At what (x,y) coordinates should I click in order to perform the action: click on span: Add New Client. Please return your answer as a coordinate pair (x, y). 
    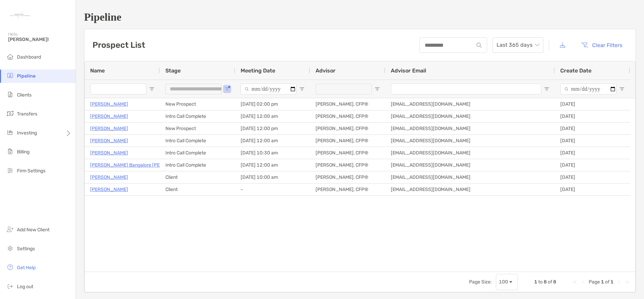
    Looking at the image, I should click on (33, 230).